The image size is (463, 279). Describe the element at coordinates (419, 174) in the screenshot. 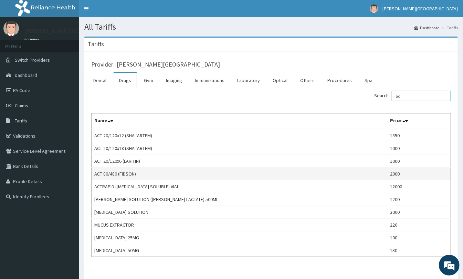

I see `td: 2000` at that location.